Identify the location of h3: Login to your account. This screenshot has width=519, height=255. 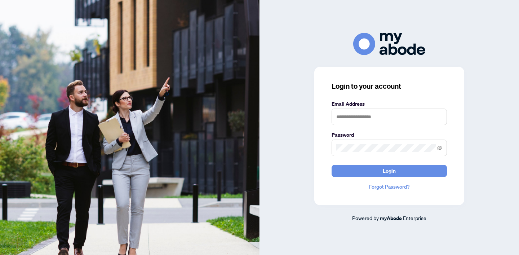
(389, 86).